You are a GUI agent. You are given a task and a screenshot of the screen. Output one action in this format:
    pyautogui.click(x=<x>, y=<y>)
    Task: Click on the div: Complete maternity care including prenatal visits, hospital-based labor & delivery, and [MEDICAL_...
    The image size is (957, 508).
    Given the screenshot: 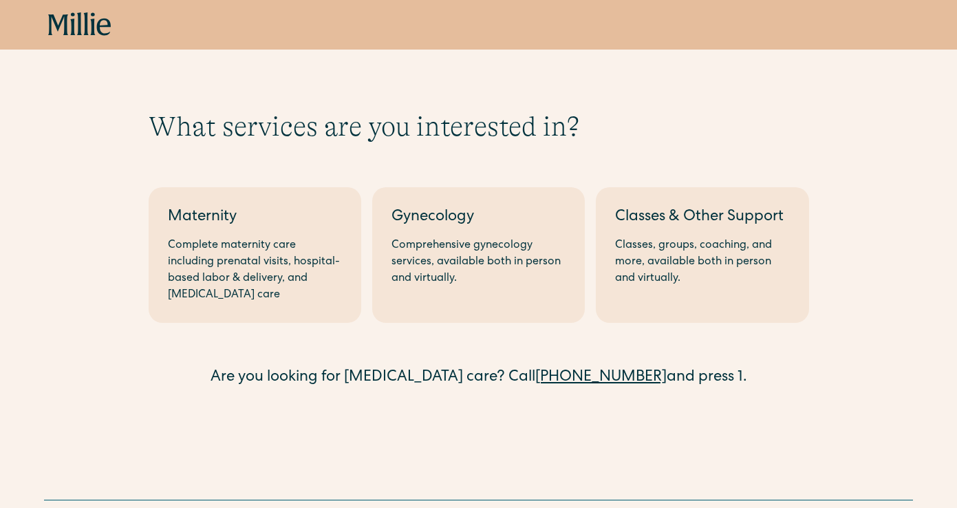 What is the action you would take?
    pyautogui.click(x=255, y=270)
    